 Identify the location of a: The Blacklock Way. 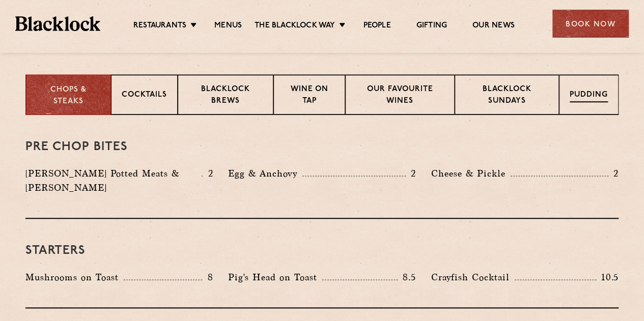
(295, 27).